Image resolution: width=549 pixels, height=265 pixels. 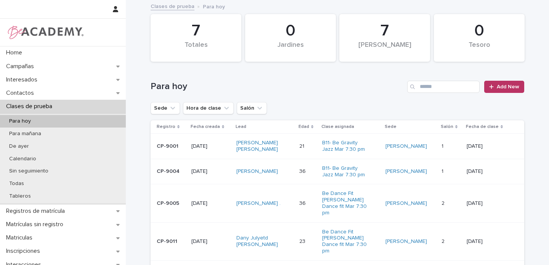 What do you see at coordinates (16, 184) in the screenshot?
I see `p: Todas` at bounding box center [16, 184].